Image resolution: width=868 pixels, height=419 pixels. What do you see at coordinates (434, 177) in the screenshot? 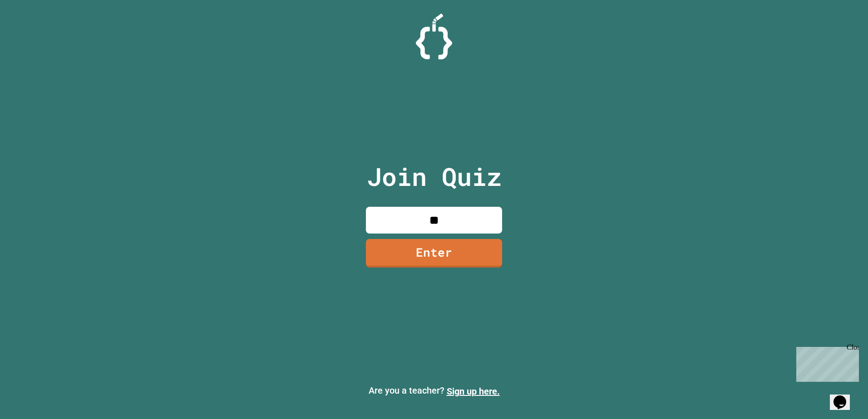
I see `p: Join Quiz` at bounding box center [434, 177].